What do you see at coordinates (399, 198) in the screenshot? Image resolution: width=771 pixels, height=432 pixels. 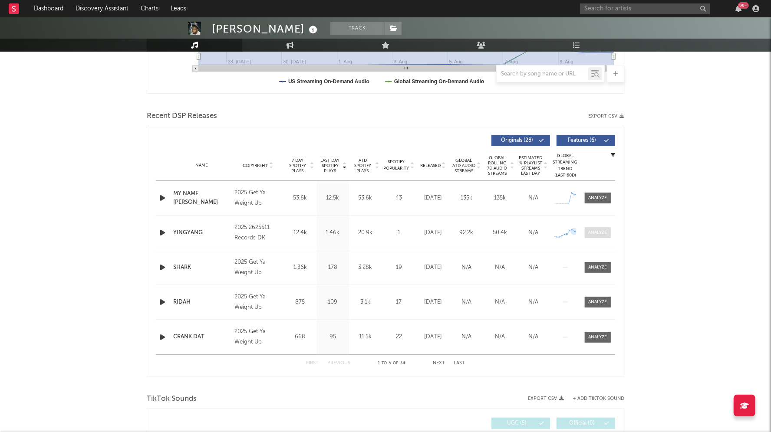 I see `div: 43` at bounding box center [399, 198].